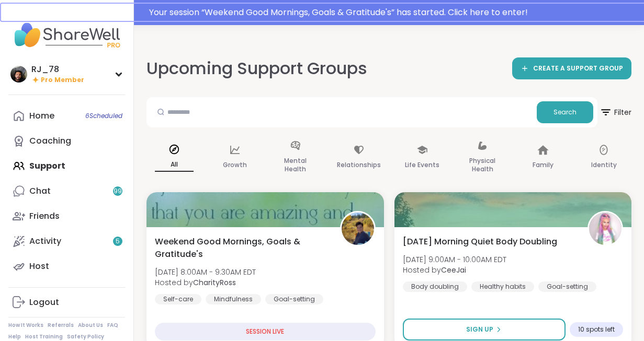  What do you see at coordinates (66, 302) in the screenshot?
I see `a: Logout` at bounding box center [66, 302].